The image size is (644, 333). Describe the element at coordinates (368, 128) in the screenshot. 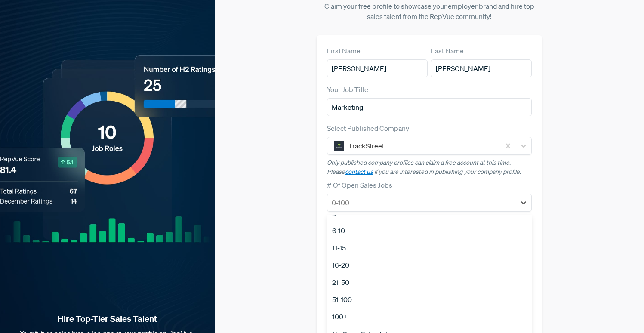

I see `label: Select Published Company` at that location.